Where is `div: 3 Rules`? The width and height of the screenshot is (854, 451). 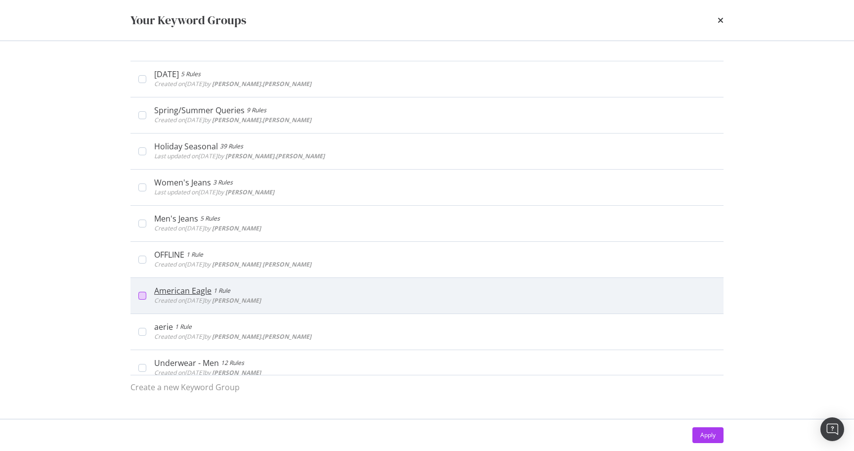
div: 3 Rules is located at coordinates (223, 182).